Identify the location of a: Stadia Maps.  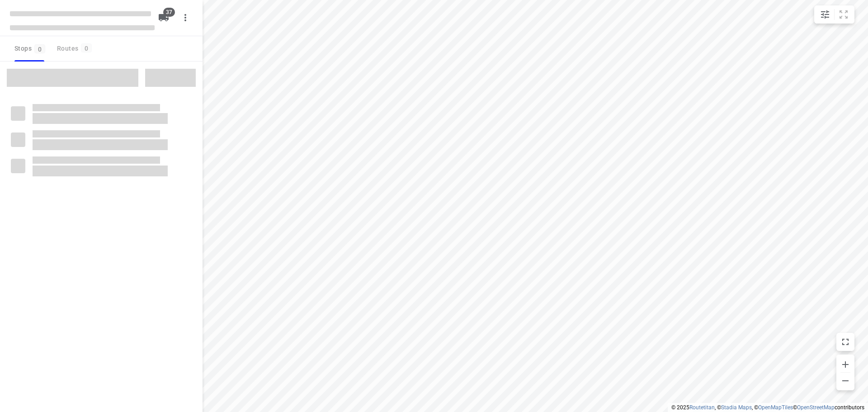
(737, 408).